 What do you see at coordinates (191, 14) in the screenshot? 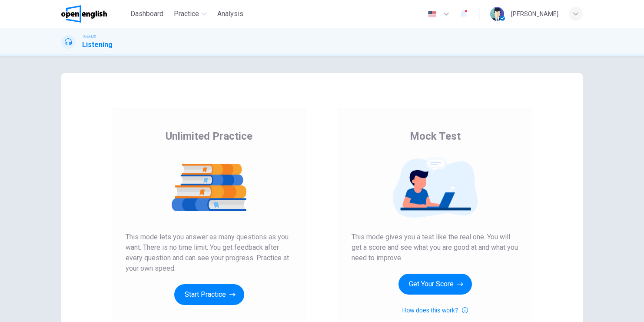
I see `button: Practice` at bounding box center [191, 14].